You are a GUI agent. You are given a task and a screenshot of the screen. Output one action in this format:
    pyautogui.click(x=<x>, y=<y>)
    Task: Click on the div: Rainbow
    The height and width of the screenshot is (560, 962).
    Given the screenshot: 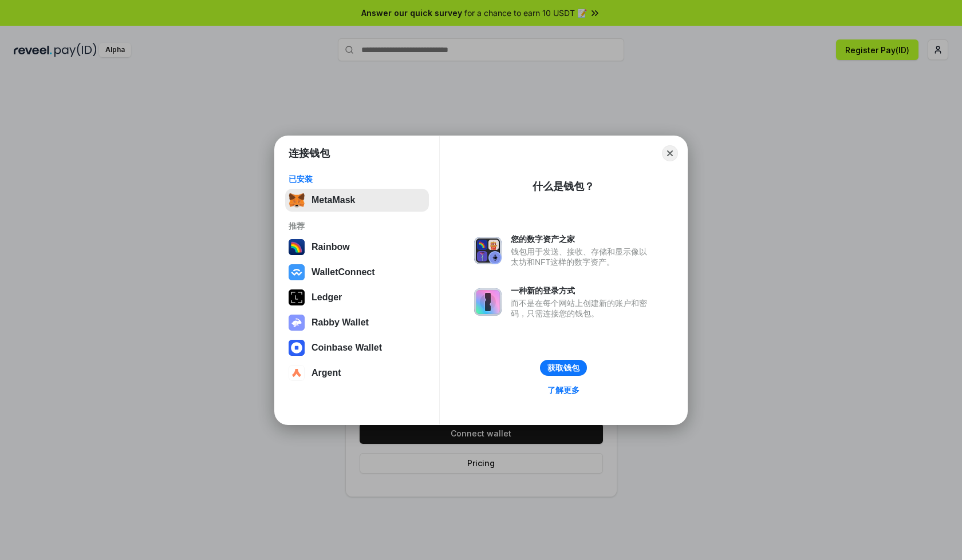 What is the action you would take?
    pyautogui.click(x=330, y=247)
    